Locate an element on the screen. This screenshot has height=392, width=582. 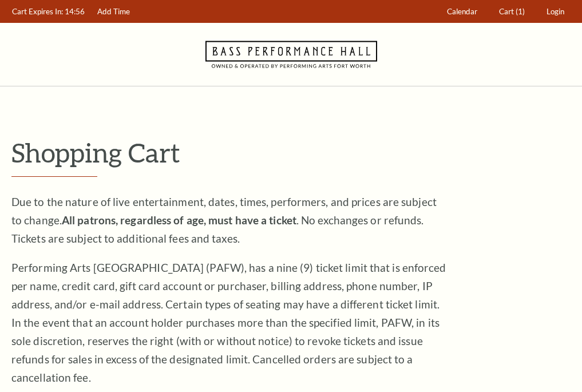
span: 14:56 is located at coordinates (75, 11).